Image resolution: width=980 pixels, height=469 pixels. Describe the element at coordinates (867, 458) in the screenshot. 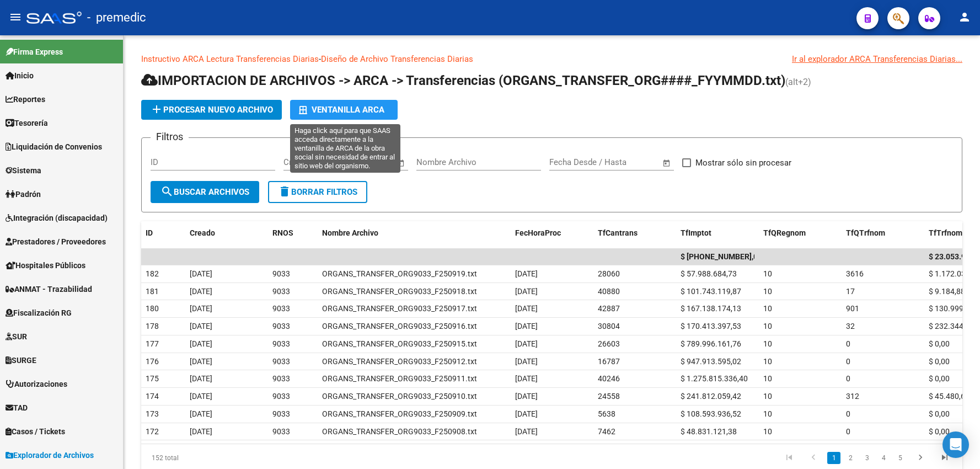

I see `li: page 3` at that location.